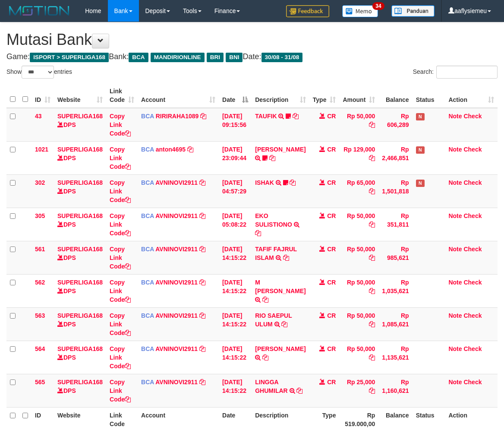 Image resolution: width=504 pixels, height=433 pixels. What do you see at coordinates (284, 324) in the screenshot?
I see `a: Copy RIO SAEPUL ULUM to clipboard` at bounding box center [284, 324].